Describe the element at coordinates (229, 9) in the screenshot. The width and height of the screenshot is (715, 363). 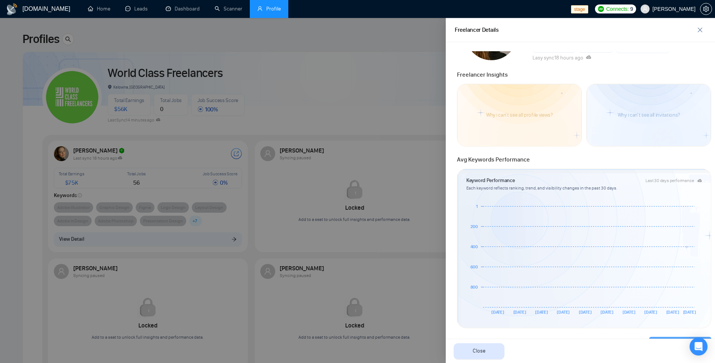
I see `a: searchScanner` at that location.